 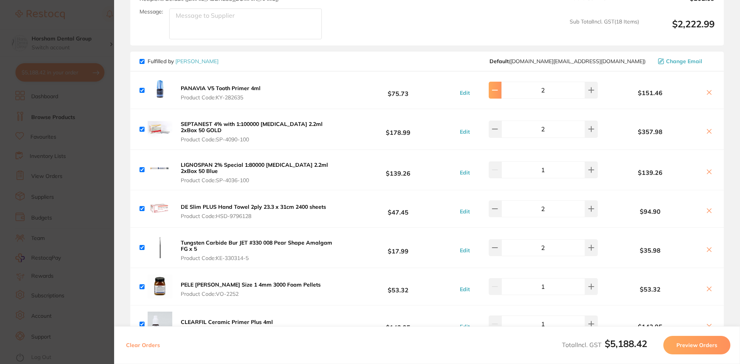 I want to click on img: bmwzYng4Yw, so click(x=160, y=248).